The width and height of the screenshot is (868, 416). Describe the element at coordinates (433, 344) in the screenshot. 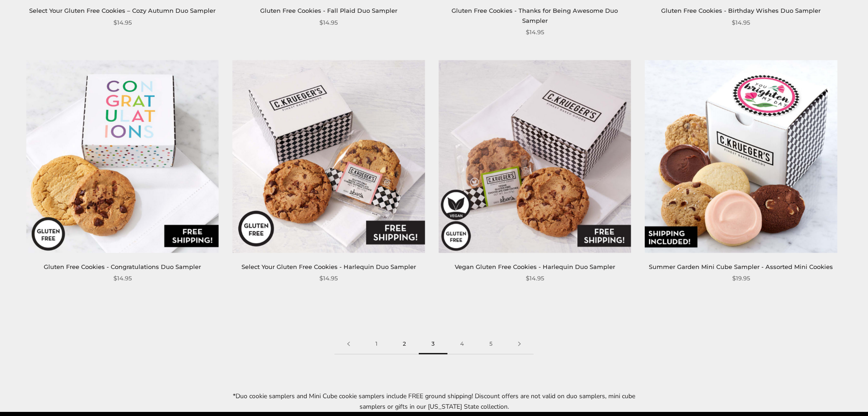

I see `span: 3` at that location.